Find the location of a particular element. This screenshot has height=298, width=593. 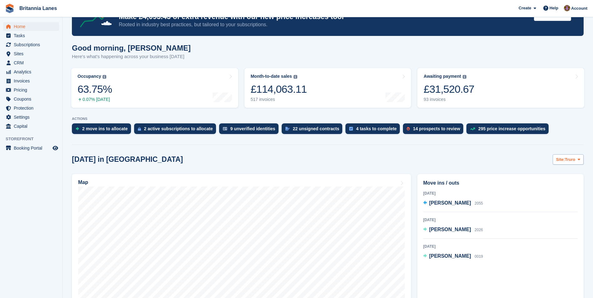

div: 2 active subscriptions to allocate is located at coordinates (179, 129).